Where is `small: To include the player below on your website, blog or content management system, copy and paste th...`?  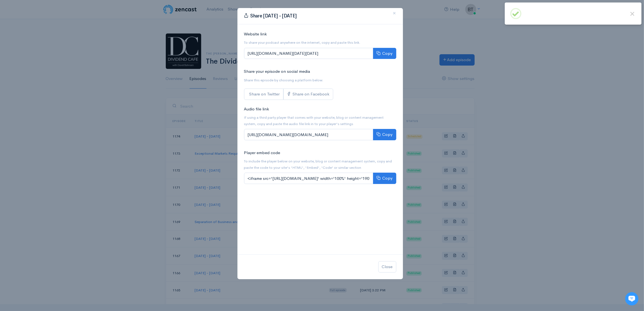
small: To include the player below on your website, blog or content management system, copy and paste th... is located at coordinates (318, 164).